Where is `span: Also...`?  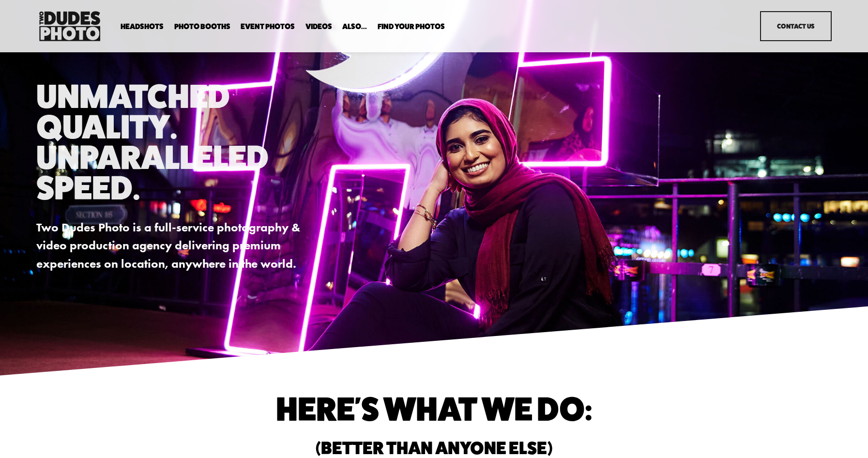 span: Also... is located at coordinates (355, 27).